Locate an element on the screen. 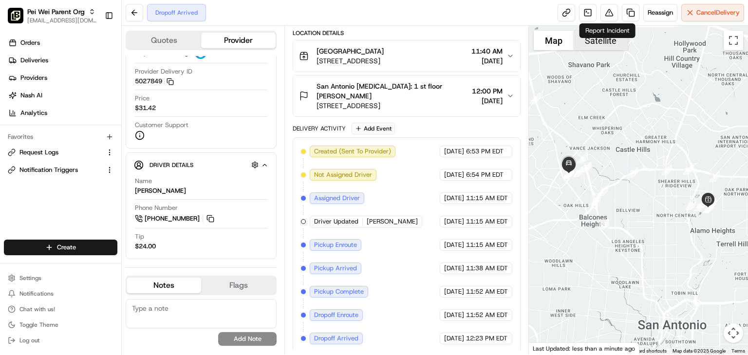 This screenshot has height=355, width=748. button: Provider is located at coordinates (238, 40).